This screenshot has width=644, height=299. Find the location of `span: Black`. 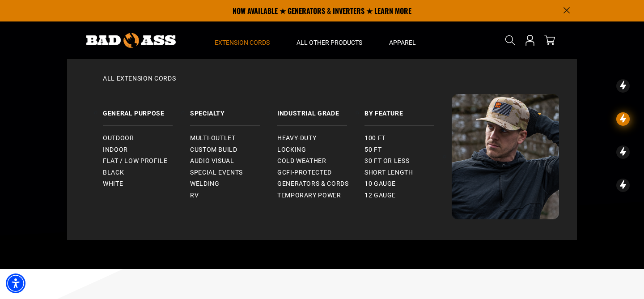

span: Black is located at coordinates (113, 173).